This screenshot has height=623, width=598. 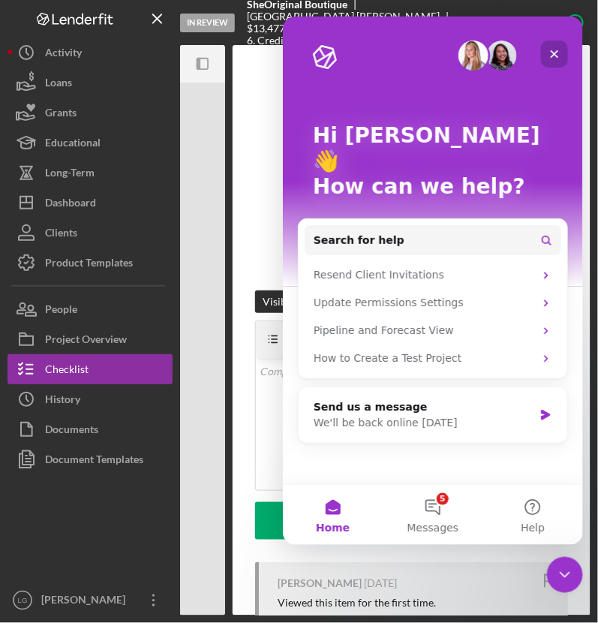 I want to click on div: Send us a message, so click(x=140, y=390).